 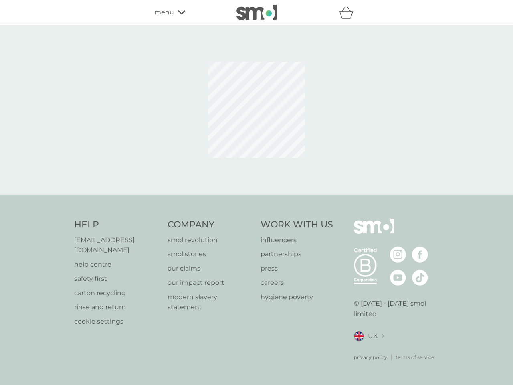 What do you see at coordinates (297, 268) in the screenshot?
I see `a: press` at bounding box center [297, 268].